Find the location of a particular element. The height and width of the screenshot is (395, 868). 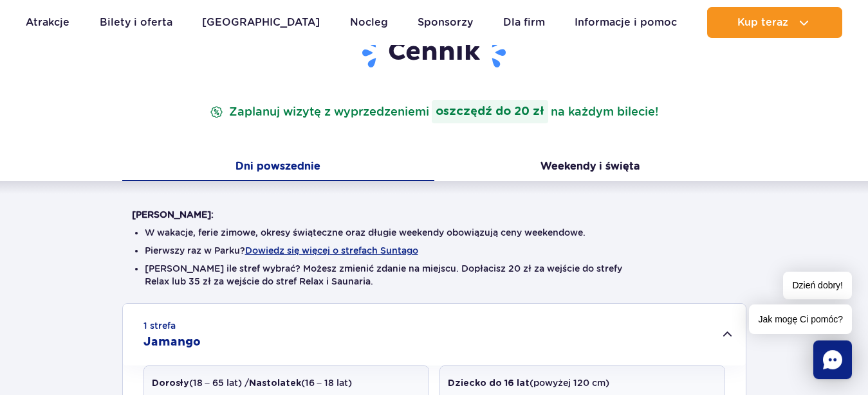

li: W wakacje, ferie zimowe, okresy świąteczne oraz długie weekendy obowiązują ceny weekendowe. is located at coordinates (434, 233).